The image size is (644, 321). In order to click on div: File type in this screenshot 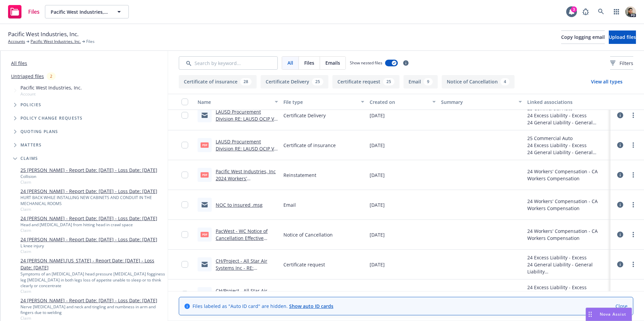, I will do `click(320, 102)`.